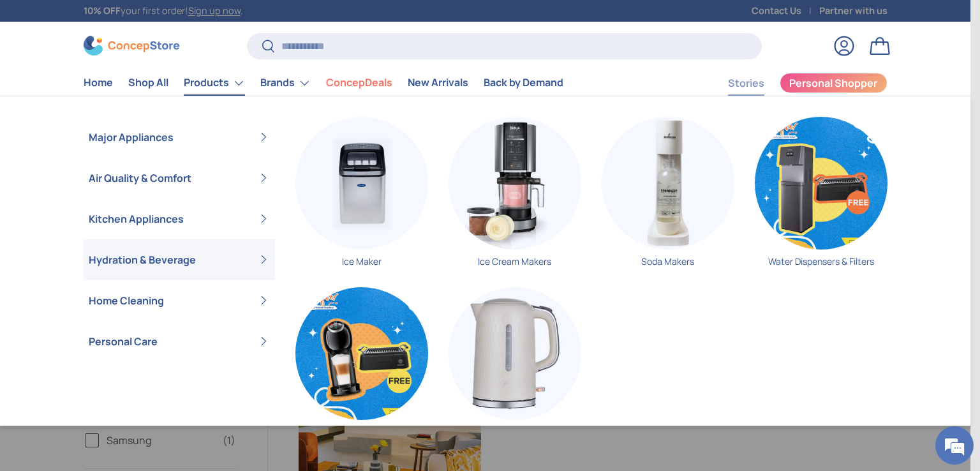 This screenshot has width=980, height=471. Describe the element at coordinates (285, 83) in the screenshot. I see `summary: Brands` at that location.